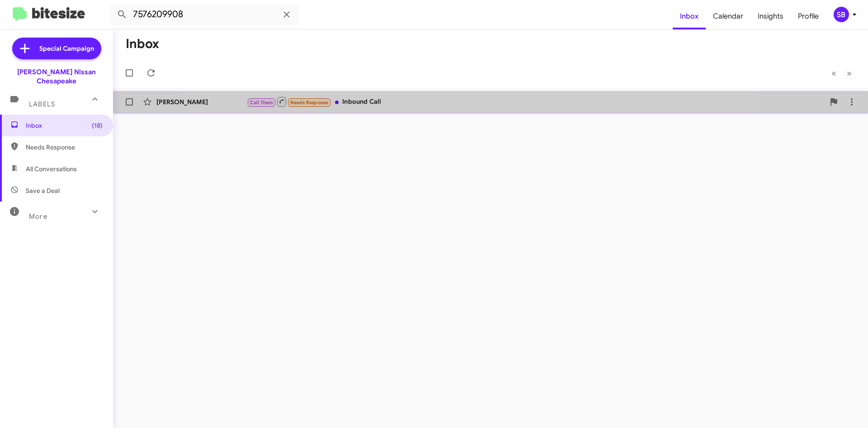  What do you see at coordinates (842, 14) in the screenshot?
I see `button: SB` at bounding box center [842, 14].